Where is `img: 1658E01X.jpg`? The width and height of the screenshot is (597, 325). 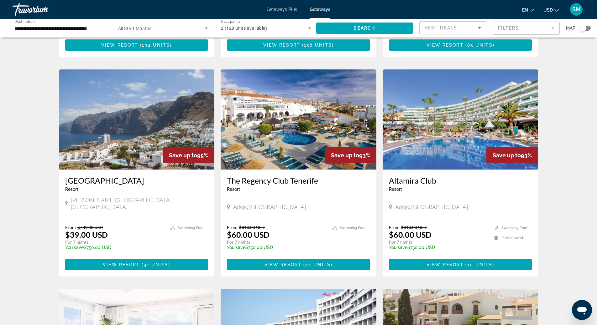
img: 1658E01X.jpg is located at coordinates (298, 120).